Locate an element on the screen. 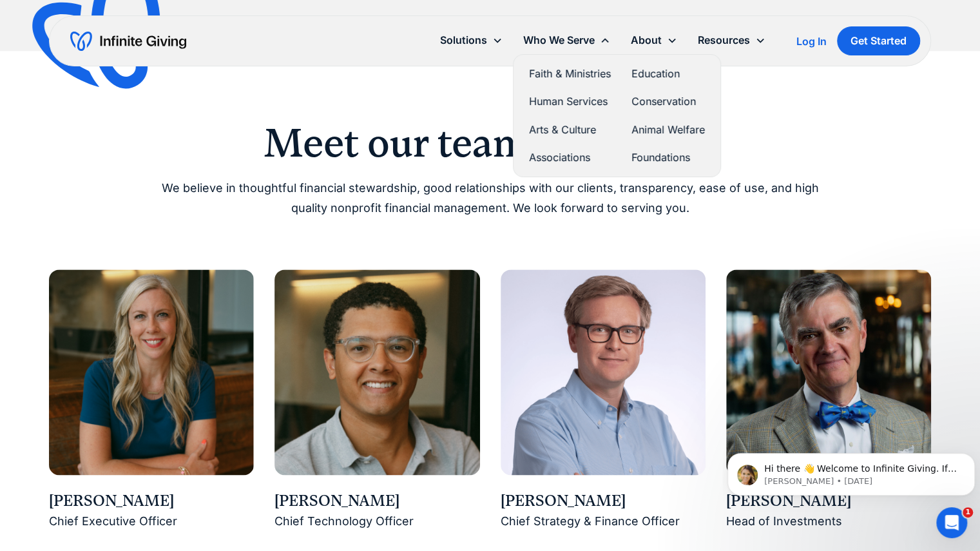 This screenshot has height=551, width=980. h2: Meet our team of experts is located at coordinates (490, 143).